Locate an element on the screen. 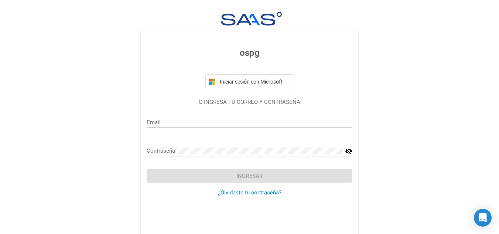 Image resolution: width=499 pixels, height=234 pixels. h3: ospg is located at coordinates (249, 53).